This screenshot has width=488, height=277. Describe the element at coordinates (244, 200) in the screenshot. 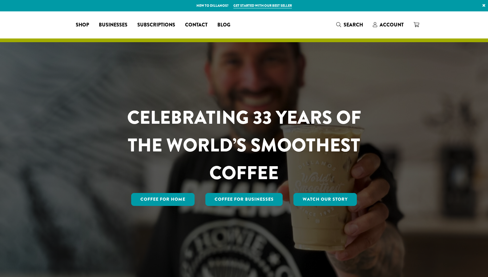

I see `a: Coffee For Businesses` at that location.